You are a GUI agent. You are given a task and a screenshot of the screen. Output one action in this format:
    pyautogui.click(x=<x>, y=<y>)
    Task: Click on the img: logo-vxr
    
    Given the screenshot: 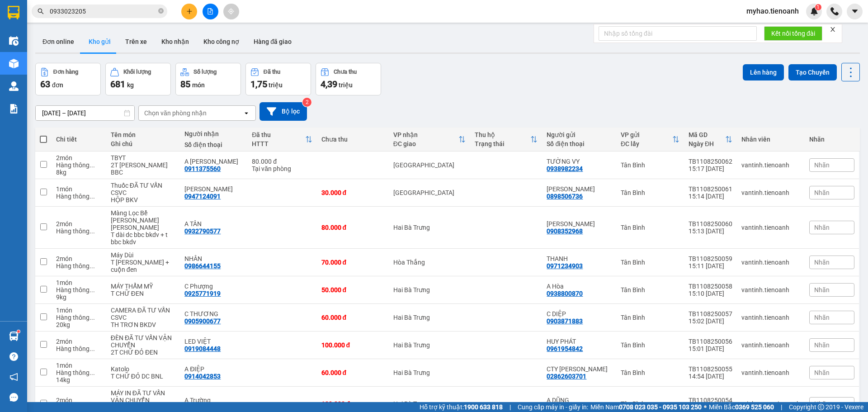 What is the action you would take?
    pyautogui.click(x=14, y=12)
    